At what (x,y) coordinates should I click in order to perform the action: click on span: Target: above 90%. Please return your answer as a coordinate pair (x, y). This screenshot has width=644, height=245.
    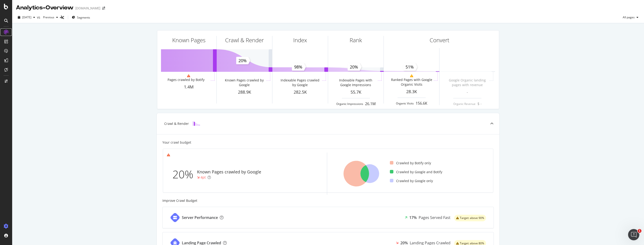
    Looking at the image, I should click on (472, 218).